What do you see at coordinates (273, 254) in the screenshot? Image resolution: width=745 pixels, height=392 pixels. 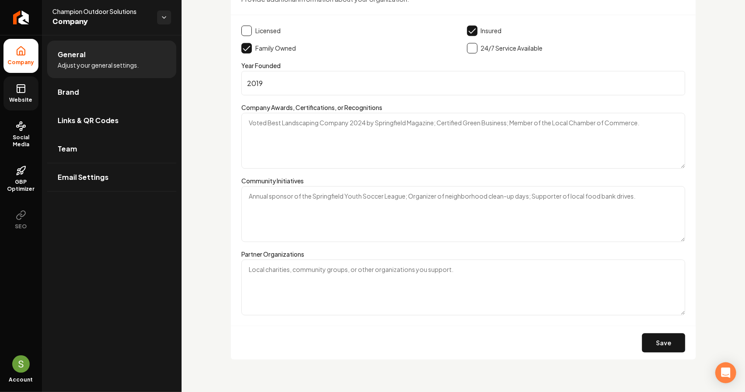 I see `label: Partner Organizations` at bounding box center [273, 254].